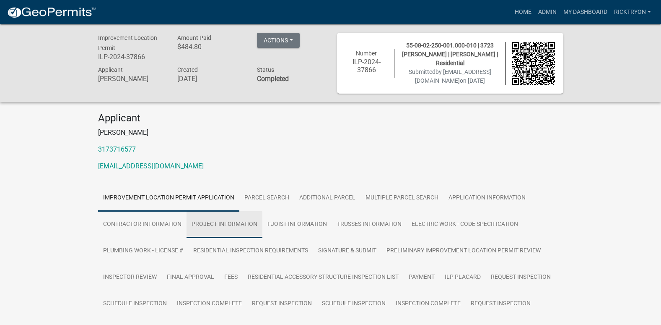 This screenshot has width=661, height=325. I want to click on a: Admin, so click(548, 12).